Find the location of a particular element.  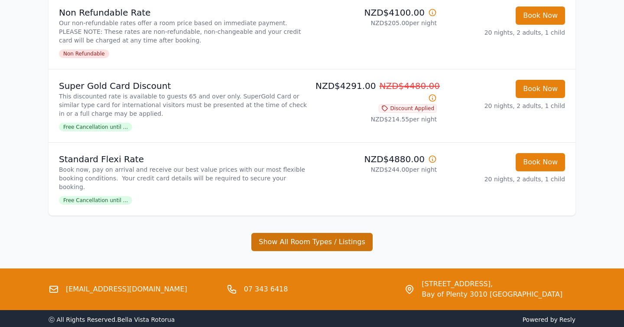

span: Non Refundable is located at coordinates (84, 54).